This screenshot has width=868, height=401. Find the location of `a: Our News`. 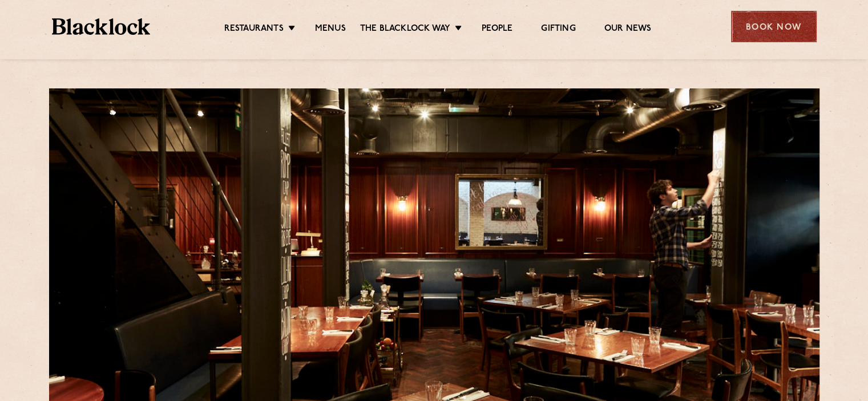

a: Our News is located at coordinates (627, 30).